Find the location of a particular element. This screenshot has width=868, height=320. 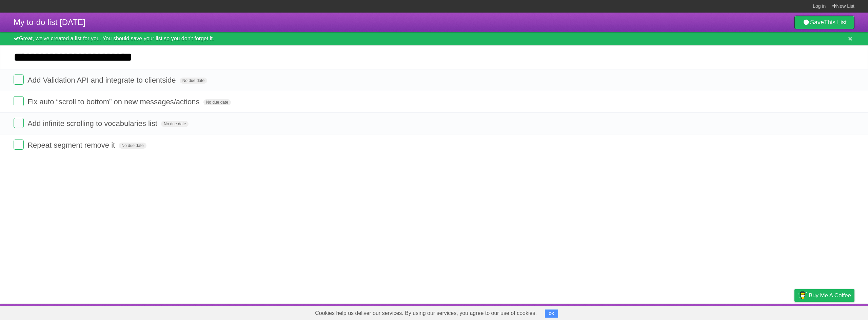

a: Privacy is located at coordinates (794, 312).